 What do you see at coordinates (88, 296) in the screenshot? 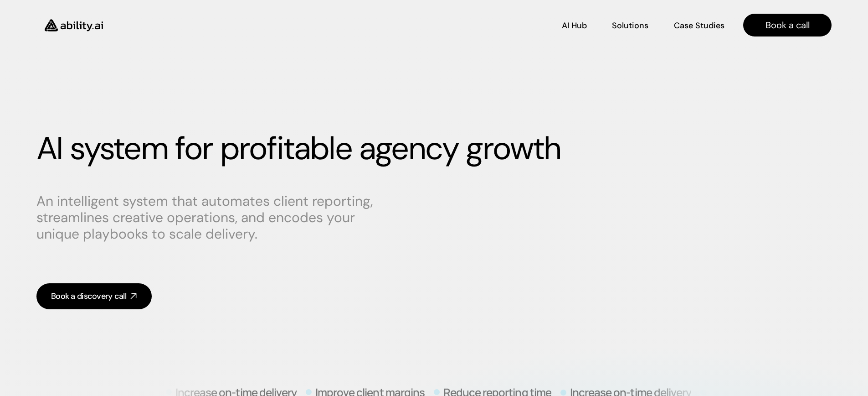
I see `div: Book a discovery call` at bounding box center [88, 296].